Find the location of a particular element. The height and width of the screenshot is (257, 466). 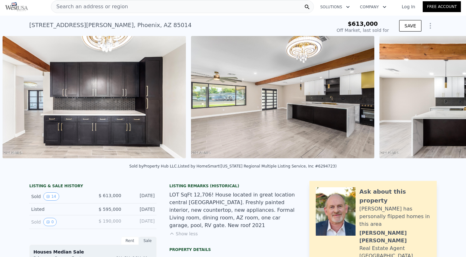

div: LISTING & SALE HISTORY is located at coordinates (93, 186).